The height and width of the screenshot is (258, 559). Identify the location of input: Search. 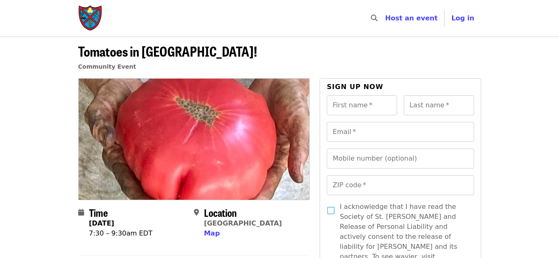
(386, 18).